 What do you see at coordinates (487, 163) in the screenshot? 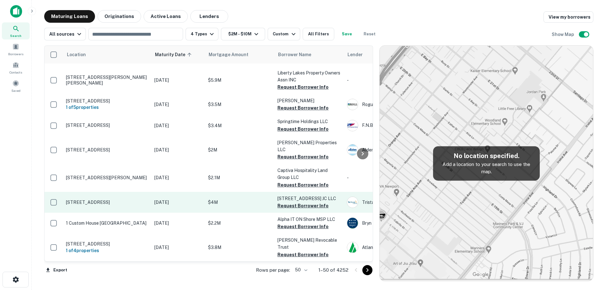
I see `img: map-placeholder.webp` at bounding box center [487, 163].